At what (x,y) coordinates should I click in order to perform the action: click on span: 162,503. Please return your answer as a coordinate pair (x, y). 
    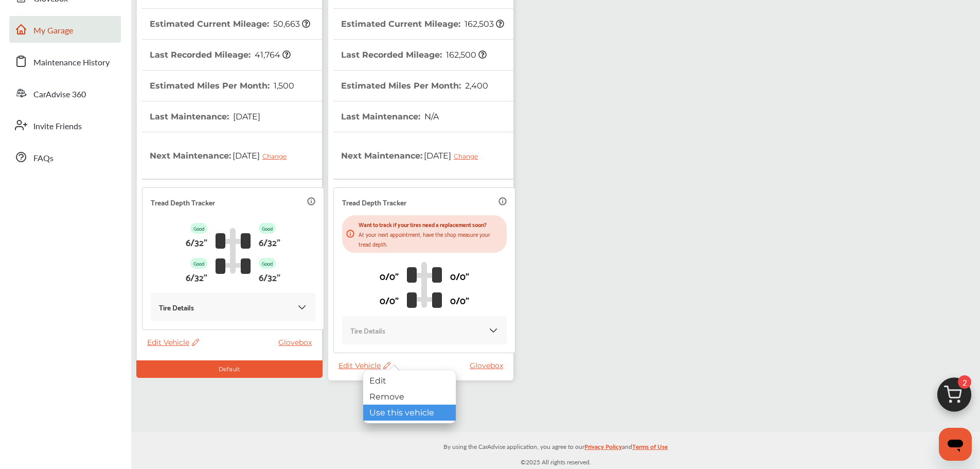
    Looking at the image, I should click on (484, 24).